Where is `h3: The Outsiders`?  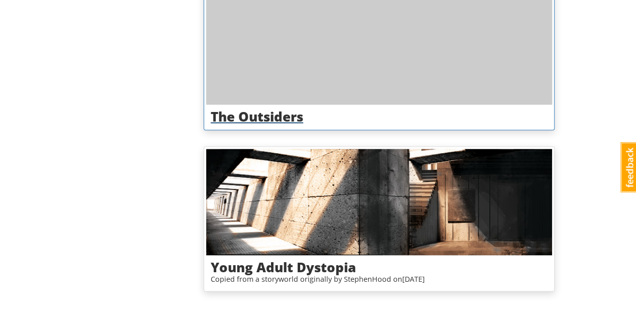 h3: The Outsiders is located at coordinates (379, 116).